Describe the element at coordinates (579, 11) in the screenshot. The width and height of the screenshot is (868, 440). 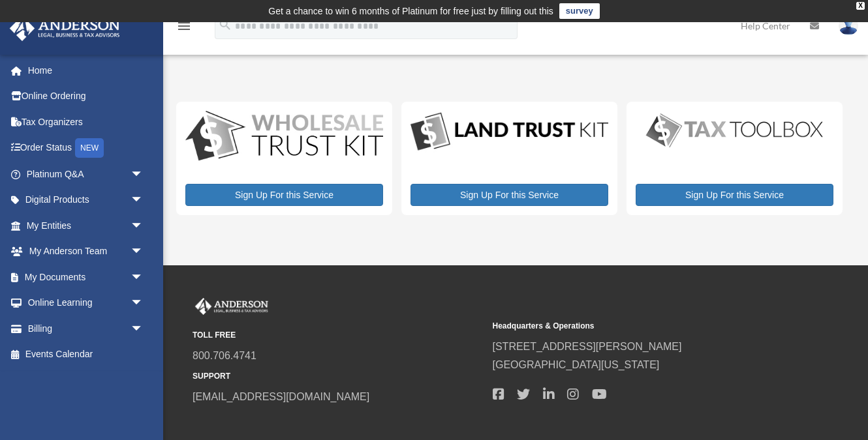
I see `a: survey` at that location.